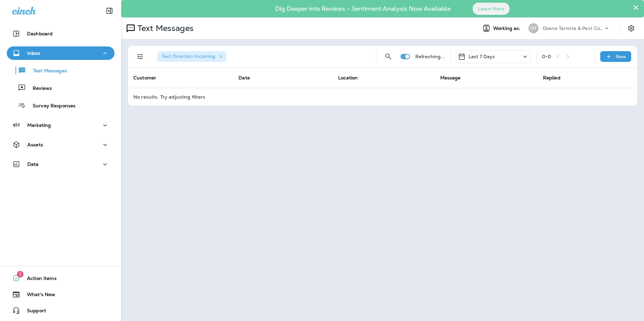  Describe the element at coordinates (20, 274) in the screenshot. I see `span: 1` at that location.